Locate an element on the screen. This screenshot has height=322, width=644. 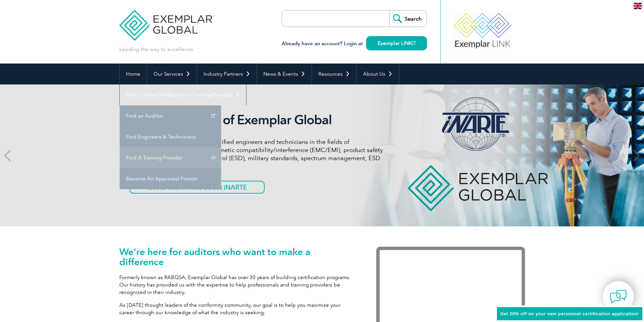
a: Exemplar LINK is located at coordinates (397, 43).